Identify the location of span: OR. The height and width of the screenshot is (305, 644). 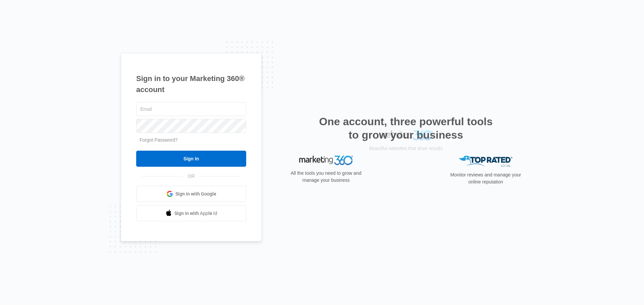
(191, 176).